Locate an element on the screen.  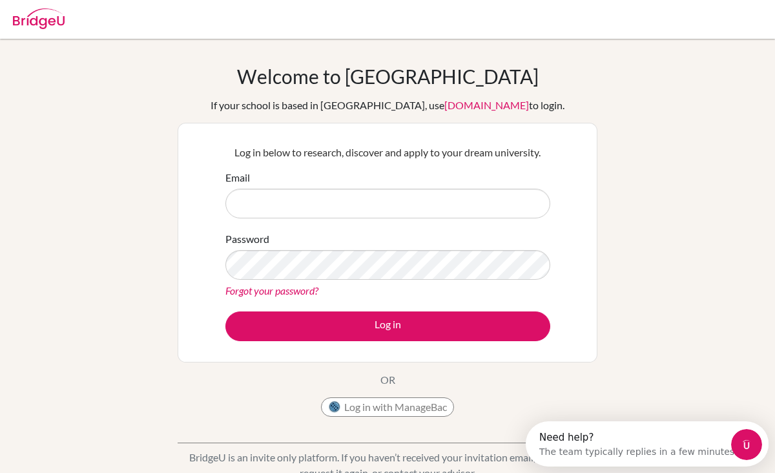
p: Log in below to research, discover and apply to your dream university. is located at coordinates (387, 152).